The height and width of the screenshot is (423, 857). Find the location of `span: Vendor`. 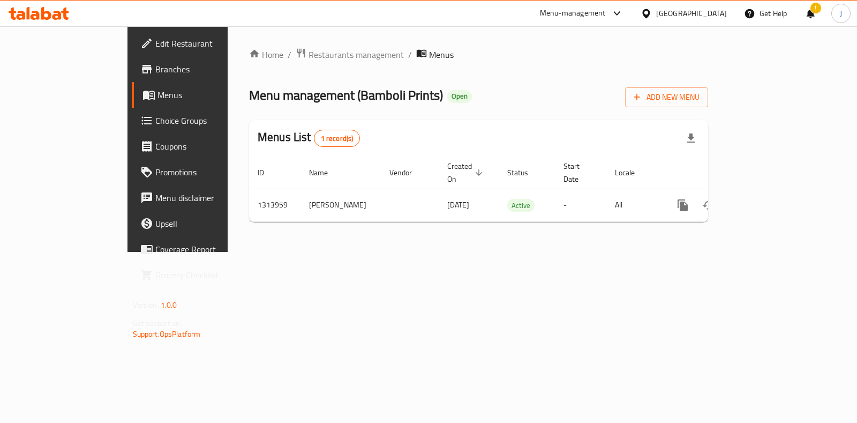

span: Vendor is located at coordinates (408, 172).